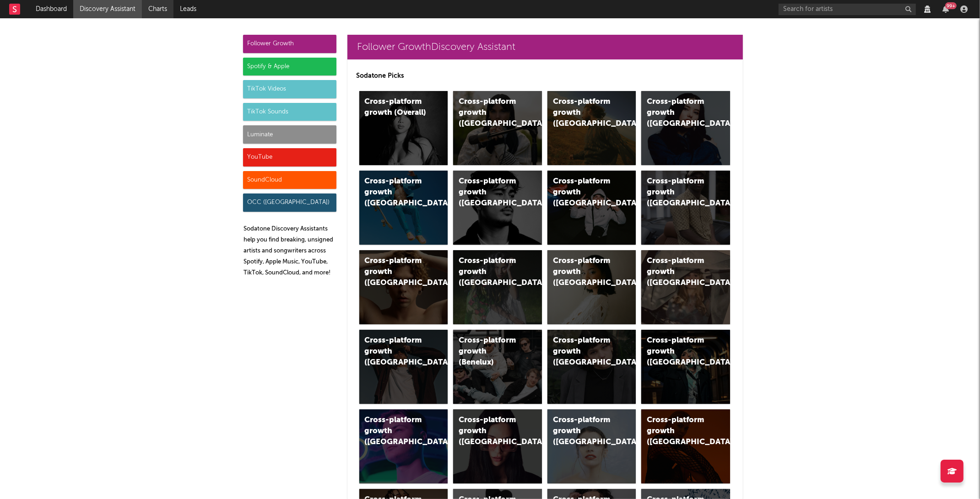 The height and width of the screenshot is (499, 980). Describe the element at coordinates (498, 367) in the screenshot. I see `a: Cross-platform growth (Benelux)` at that location.